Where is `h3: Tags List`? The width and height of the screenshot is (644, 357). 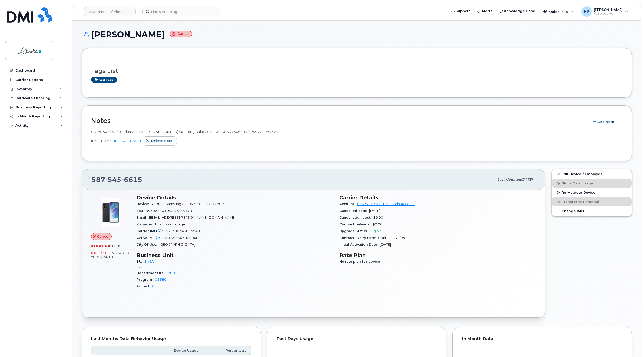 h3: Tags List is located at coordinates (357, 71).